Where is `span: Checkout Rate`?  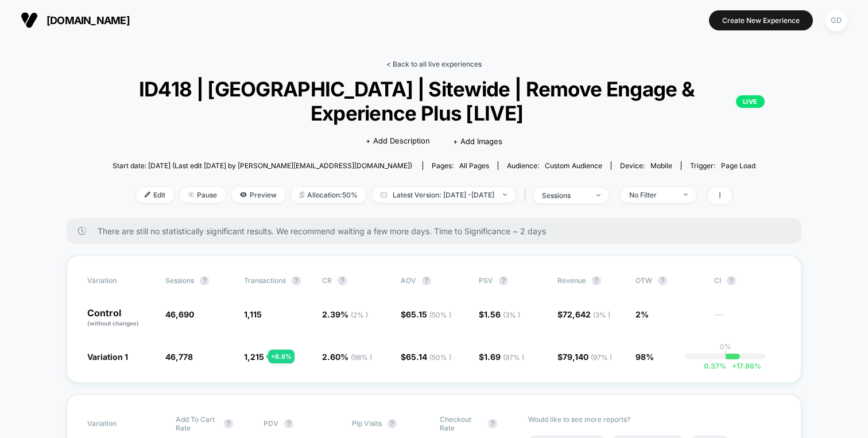
span: Checkout Rate is located at coordinates (461, 424).